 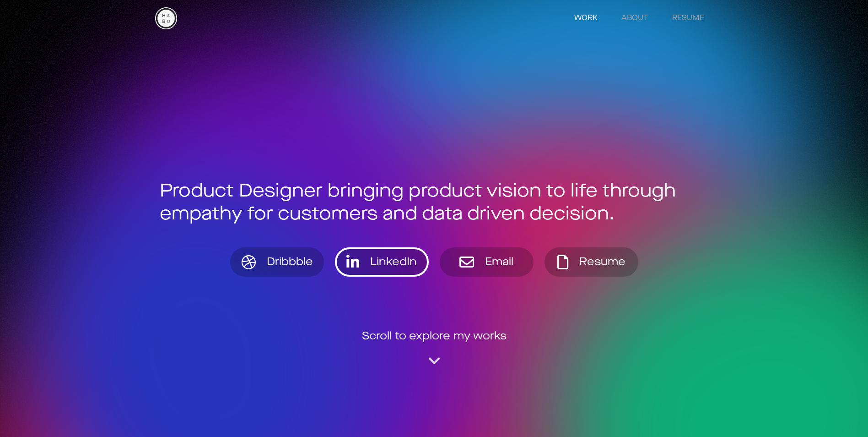 What do you see at coordinates (600, 262) in the screenshot?
I see `div: Resume` at bounding box center [600, 262].